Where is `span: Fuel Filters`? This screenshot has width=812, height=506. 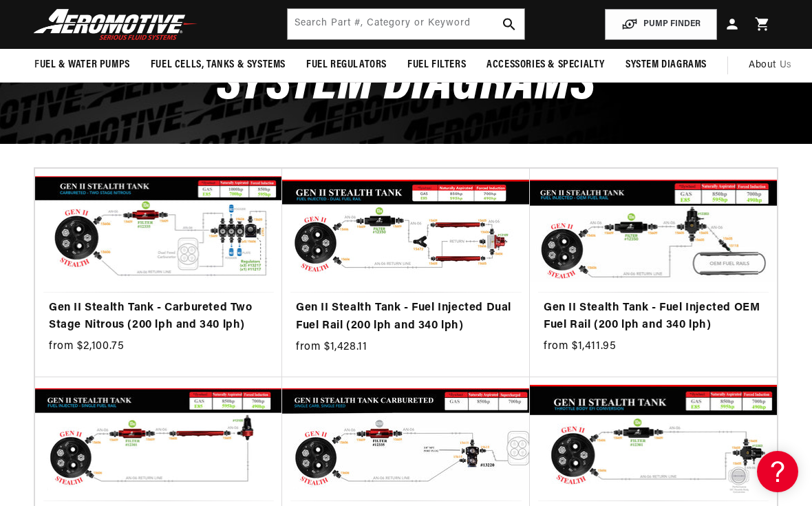
span: Fuel Filters is located at coordinates (436, 65).